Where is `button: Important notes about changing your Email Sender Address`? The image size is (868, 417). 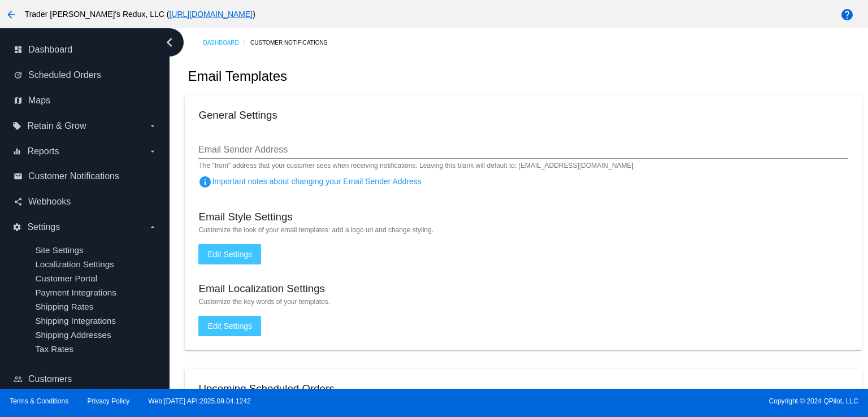
button: Important notes about changing your Email Sender Address is located at coordinates (210, 181).